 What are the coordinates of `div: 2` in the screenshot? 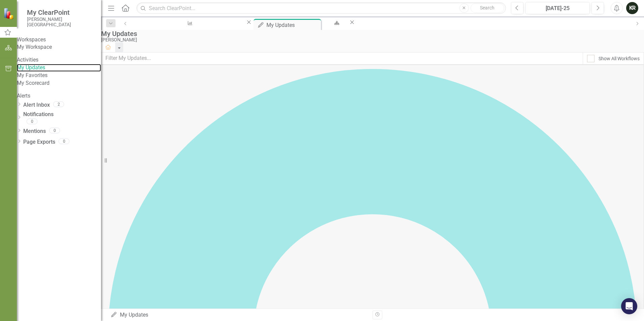 It's located at (59, 105).